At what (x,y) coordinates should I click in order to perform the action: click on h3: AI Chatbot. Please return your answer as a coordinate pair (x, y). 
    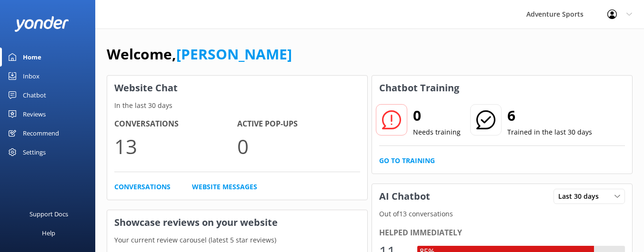
    Looking at the image, I should click on (404, 196).